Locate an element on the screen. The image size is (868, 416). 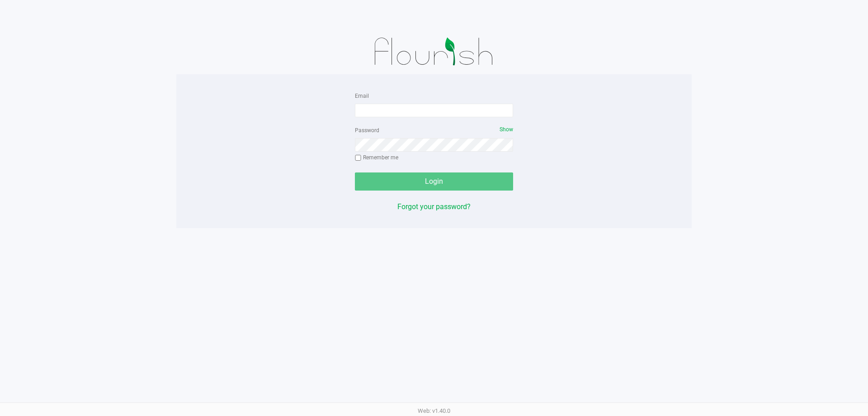
label: Remember me is located at coordinates (377, 158).